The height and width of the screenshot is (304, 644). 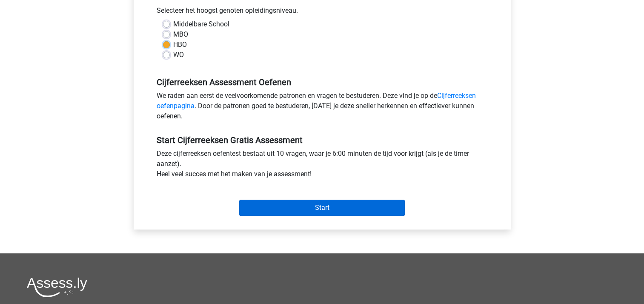 What do you see at coordinates (322, 140) in the screenshot?
I see `h5: Start Cijferreeksen Gratis Assessment` at bounding box center [322, 140].